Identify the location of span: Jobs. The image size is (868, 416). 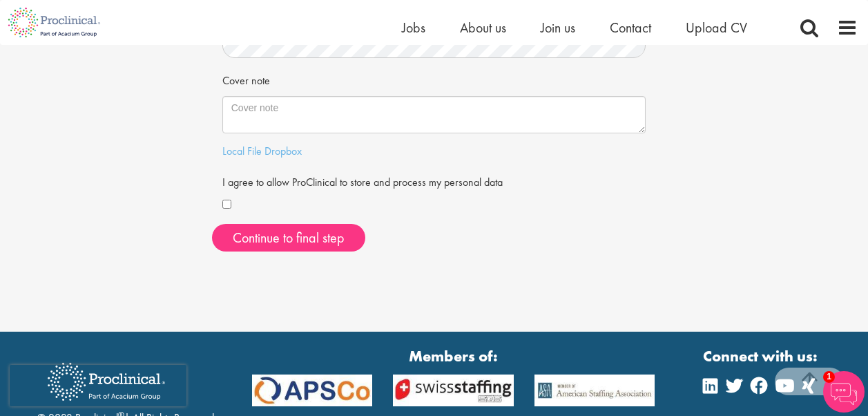
(413, 27).